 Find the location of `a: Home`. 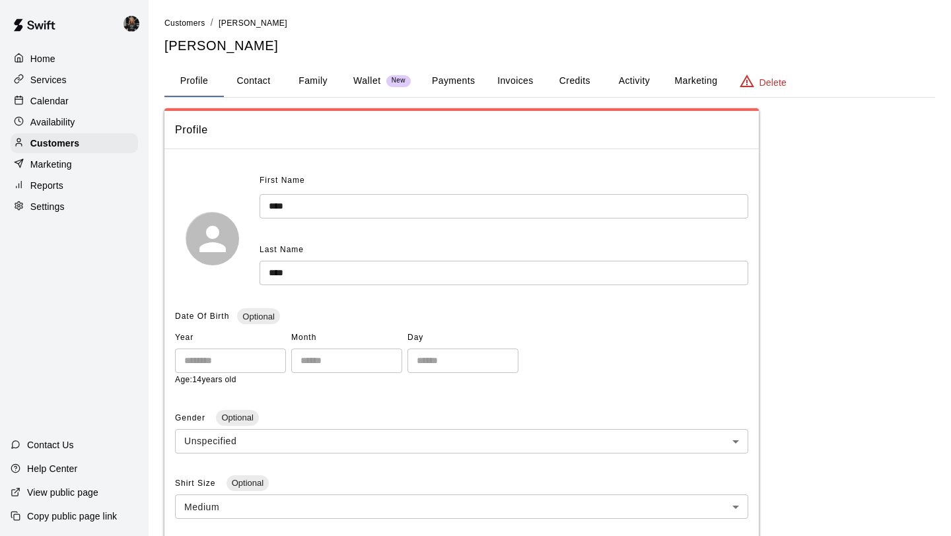

a: Home is located at coordinates (74, 59).